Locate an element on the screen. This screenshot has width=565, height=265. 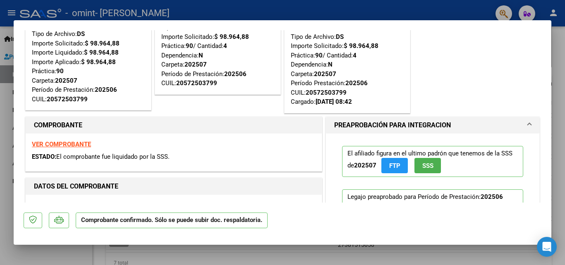
h1: PREAPROBACIÓN PARA INTEGRACION is located at coordinates (393, 125).